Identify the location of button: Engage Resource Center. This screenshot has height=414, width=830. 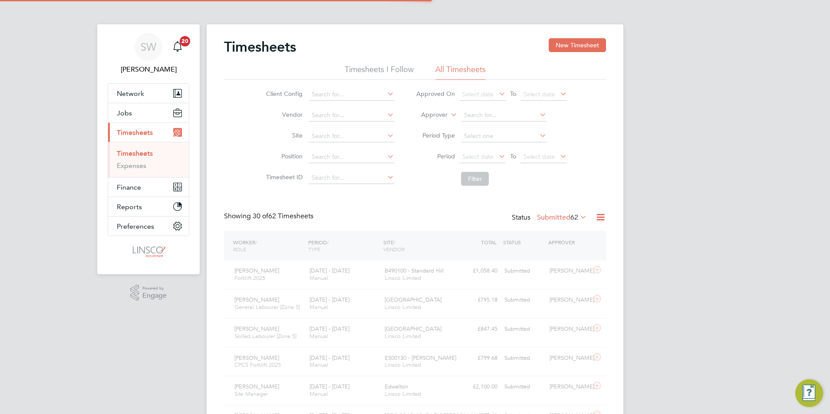
(809, 393).